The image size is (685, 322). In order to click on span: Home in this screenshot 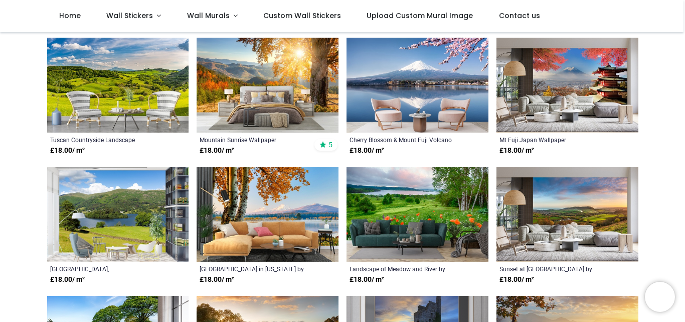, I will do `click(70, 16)`.